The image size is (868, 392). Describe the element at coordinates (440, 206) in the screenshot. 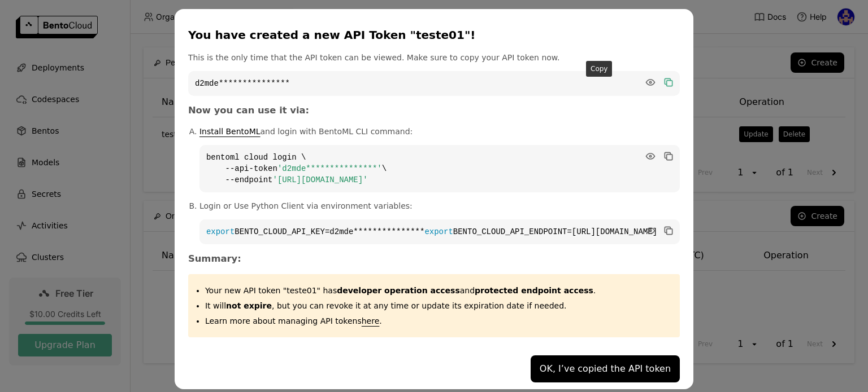

I see `p: Login or Use Python Client via environment variables:` at that location.